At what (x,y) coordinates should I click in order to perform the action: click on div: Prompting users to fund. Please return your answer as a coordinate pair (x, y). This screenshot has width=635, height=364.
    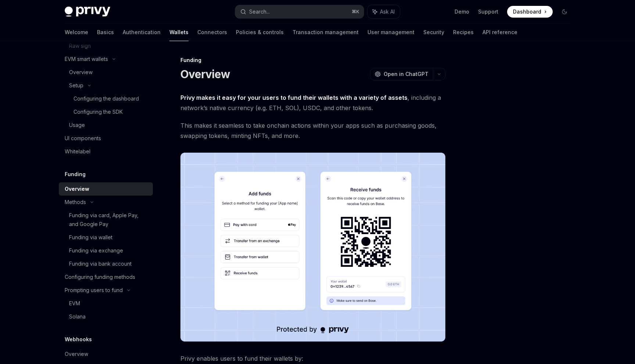
    Looking at the image, I should click on (94, 290).